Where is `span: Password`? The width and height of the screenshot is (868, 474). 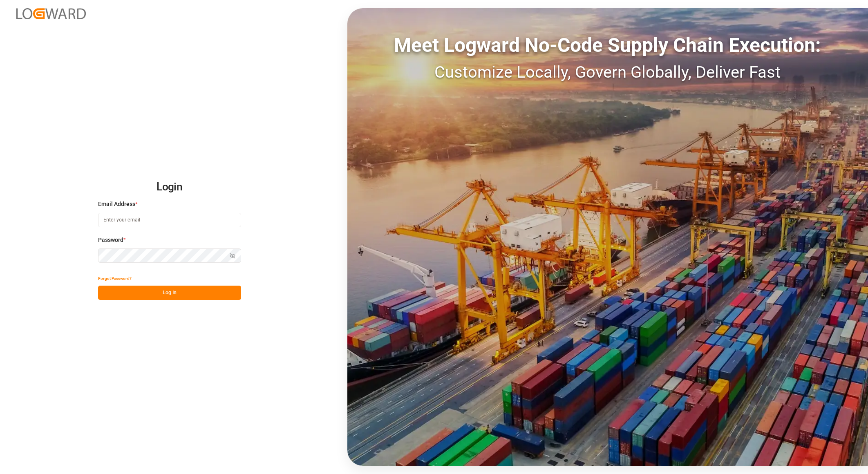 span: Password is located at coordinates (111, 240).